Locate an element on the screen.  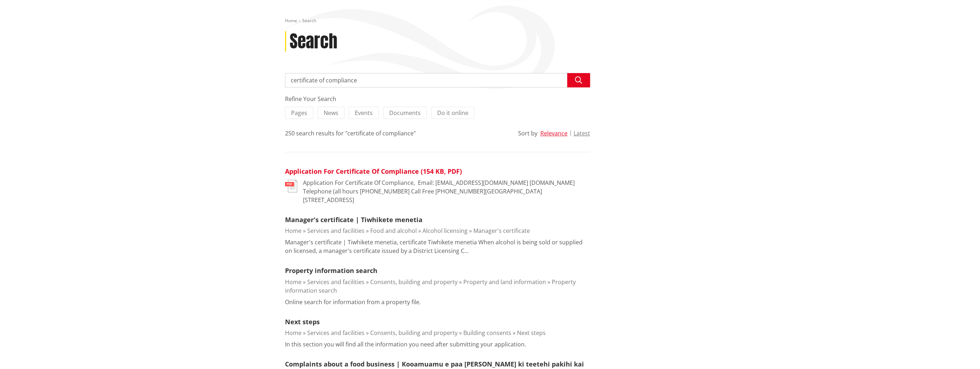
h1: Search is located at coordinates (313, 42).